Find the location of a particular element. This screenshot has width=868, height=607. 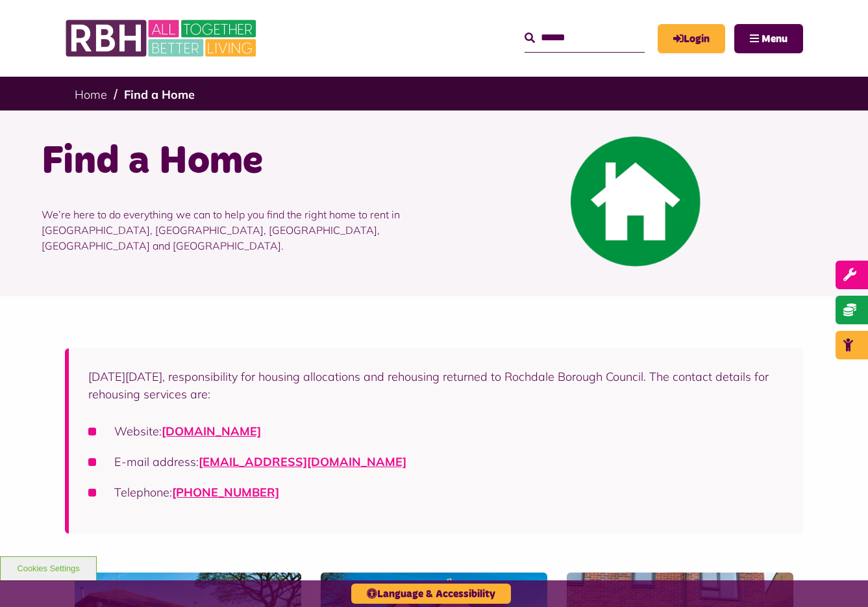

a: Home is located at coordinates (91, 94).